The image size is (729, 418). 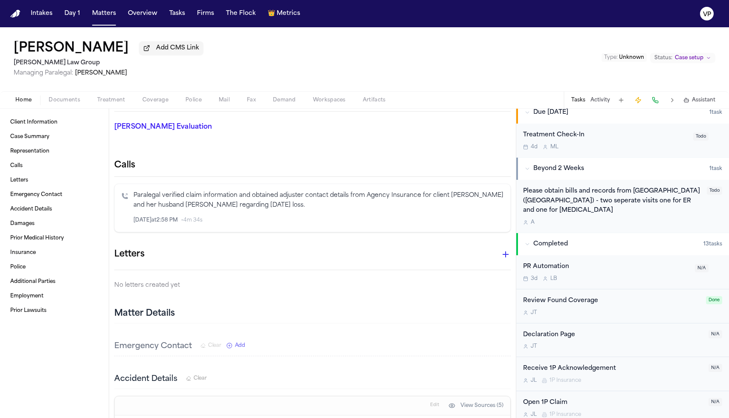 I want to click on button: Clear Emergency Contact, so click(x=211, y=346).